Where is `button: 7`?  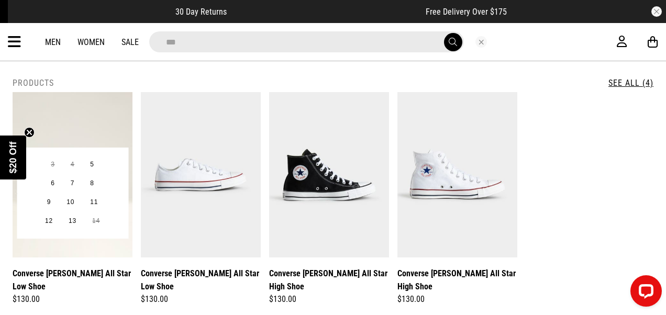 button: 7 is located at coordinates (72, 184).